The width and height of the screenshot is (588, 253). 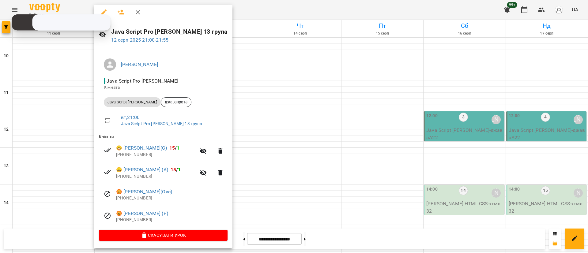 What do you see at coordinates (163, 235) in the screenshot?
I see `span: Скасувати Урок` at bounding box center [163, 235].